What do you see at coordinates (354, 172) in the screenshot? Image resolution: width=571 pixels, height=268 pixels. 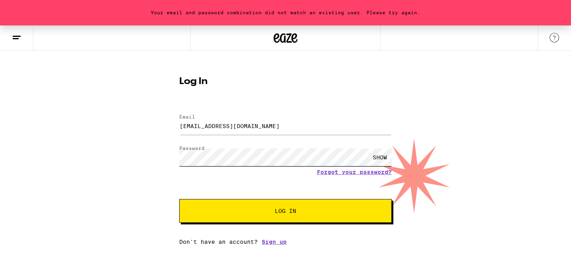 I see `a: Forgot your password?` at bounding box center [354, 172].